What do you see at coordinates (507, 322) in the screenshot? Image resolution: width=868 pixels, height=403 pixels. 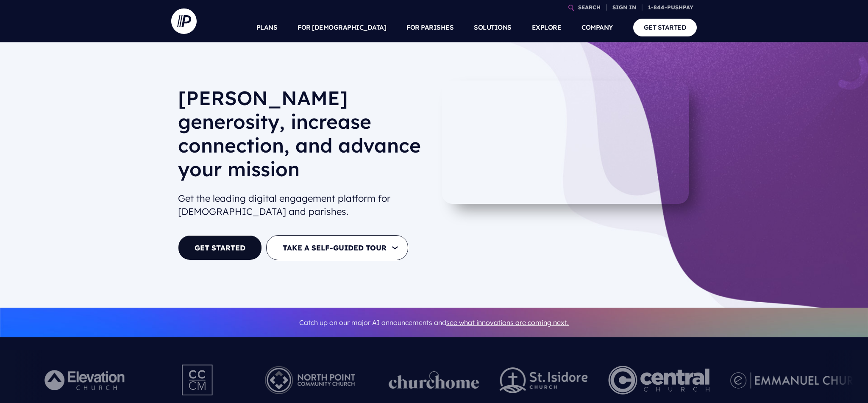 I see `a: see what innovations are coming next.` at bounding box center [507, 322].